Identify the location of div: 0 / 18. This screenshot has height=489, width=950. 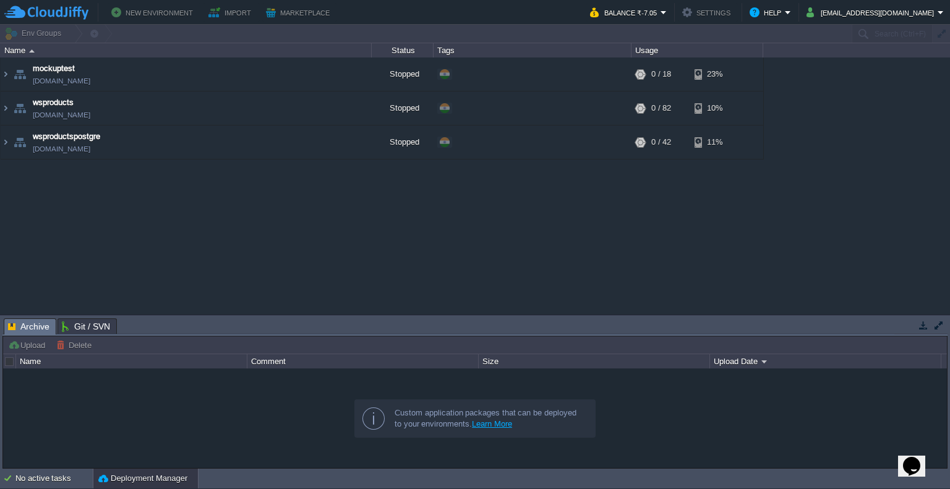
(661, 74).